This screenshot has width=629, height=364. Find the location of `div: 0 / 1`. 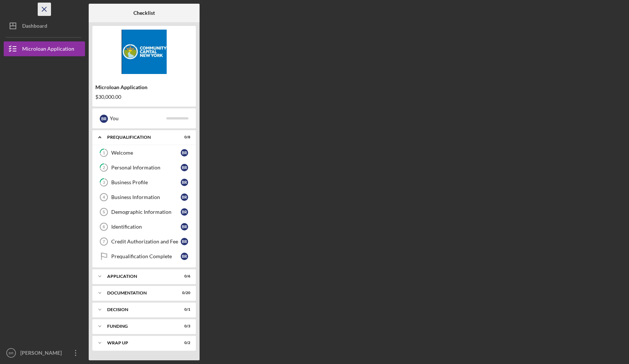

div: 0 / 1 is located at coordinates (184, 309).